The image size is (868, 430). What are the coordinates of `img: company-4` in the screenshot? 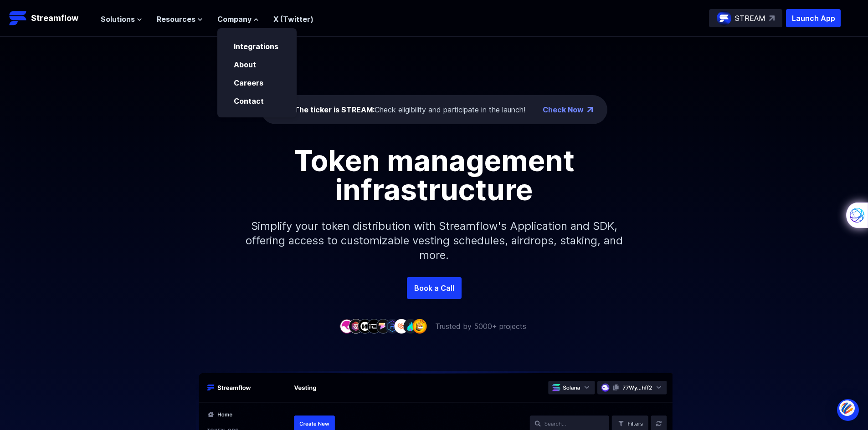 It's located at (374, 326).